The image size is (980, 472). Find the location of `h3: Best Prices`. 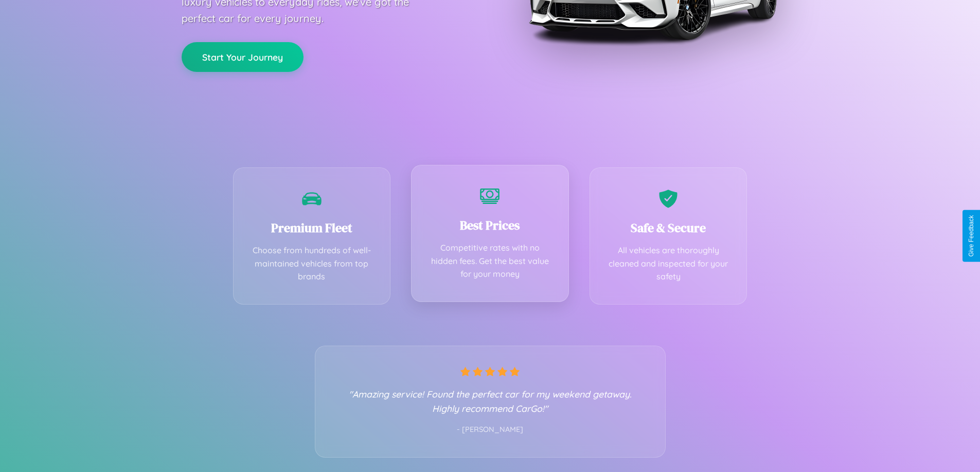

h3: Best Prices is located at coordinates (490, 225).